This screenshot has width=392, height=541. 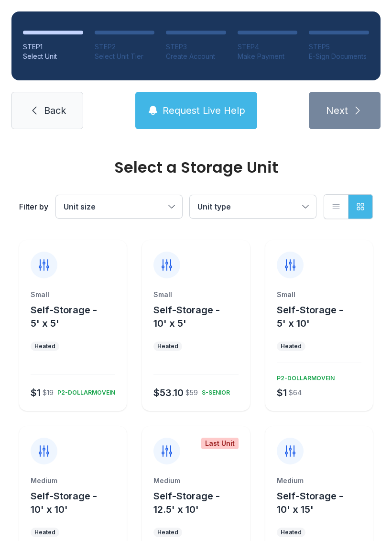 What do you see at coordinates (119, 207) in the screenshot?
I see `button: Unit size` at bounding box center [119, 207].